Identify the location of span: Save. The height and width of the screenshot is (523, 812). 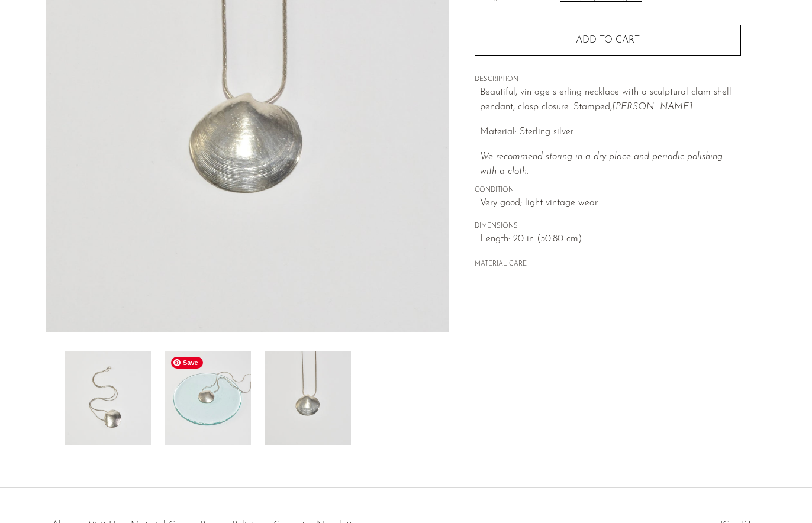
(187, 363).